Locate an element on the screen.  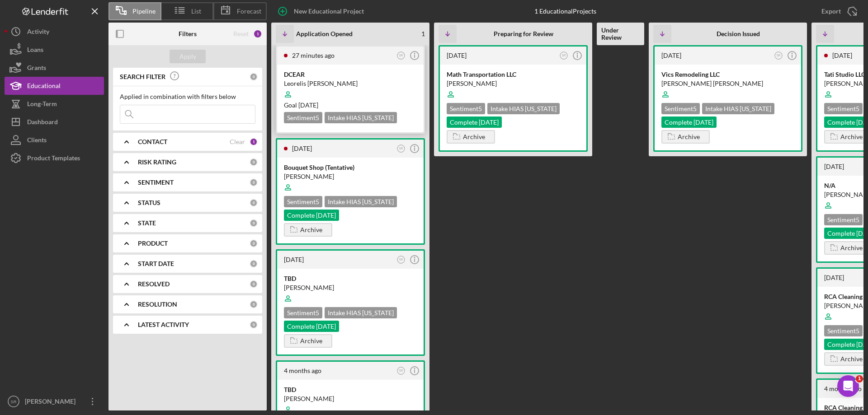
div: Loans is located at coordinates (35, 51).